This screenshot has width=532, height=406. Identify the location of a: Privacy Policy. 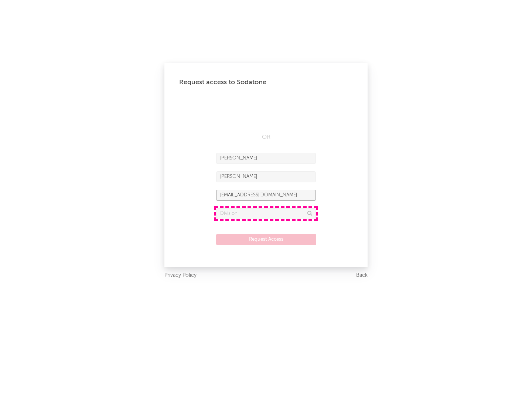
(180, 275).